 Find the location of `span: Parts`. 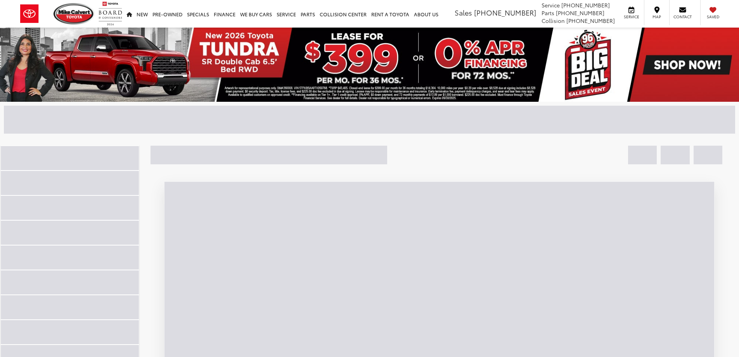

span: Parts is located at coordinates (548, 13).